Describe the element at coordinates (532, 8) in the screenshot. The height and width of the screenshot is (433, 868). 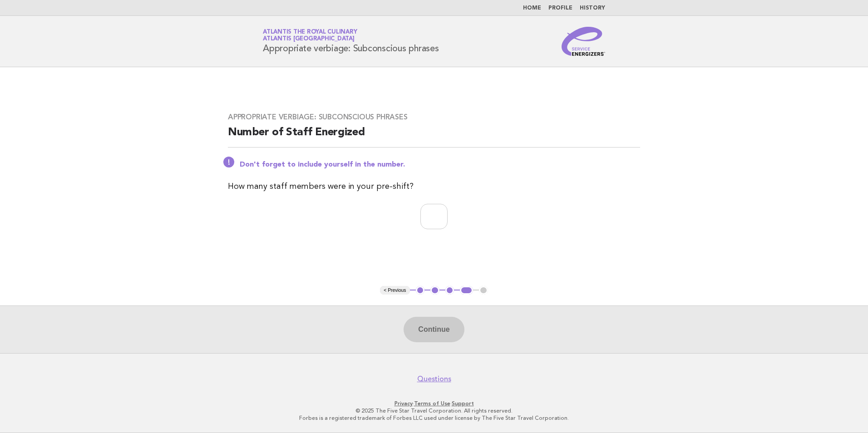
I see `a: Home` at that location.